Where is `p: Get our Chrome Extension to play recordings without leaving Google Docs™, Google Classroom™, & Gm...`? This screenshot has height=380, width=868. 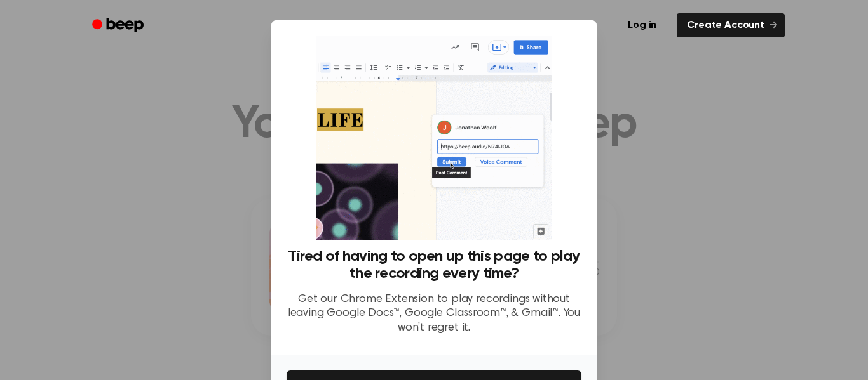
p: Get our Chrome Extension to play recordings without leaving Google Docs™, Google Classroom™, & Gm... is located at coordinates (434, 314).